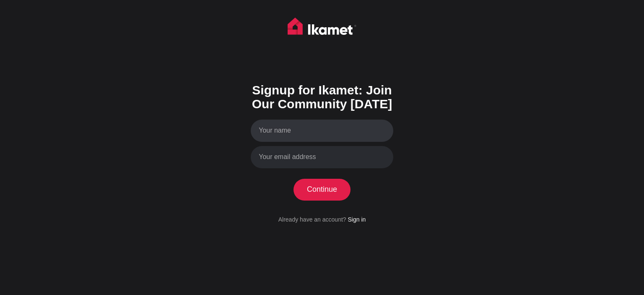 Image resolution: width=644 pixels, height=295 pixels. I want to click on a: Sign in, so click(356, 220).